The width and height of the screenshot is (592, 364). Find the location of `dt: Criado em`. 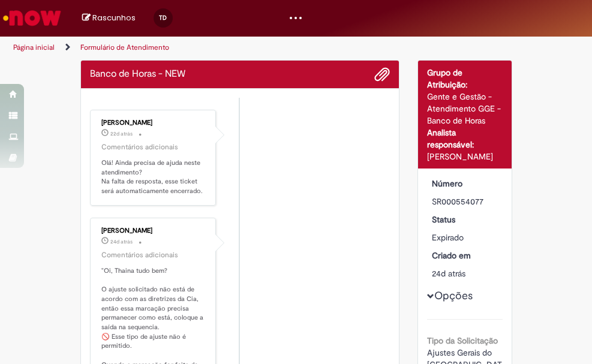

dt: Criado em is located at coordinates (465, 255).